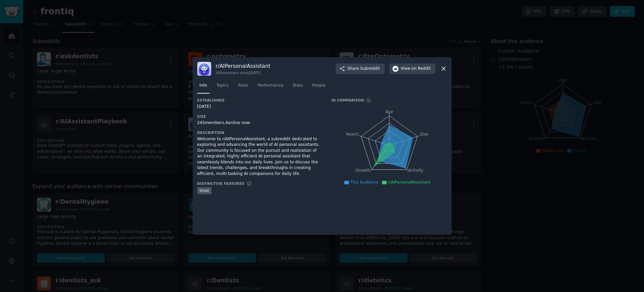 This screenshot has width=644, height=292. Describe the element at coordinates (223, 86) in the screenshot. I see `span: Topics` at that location.